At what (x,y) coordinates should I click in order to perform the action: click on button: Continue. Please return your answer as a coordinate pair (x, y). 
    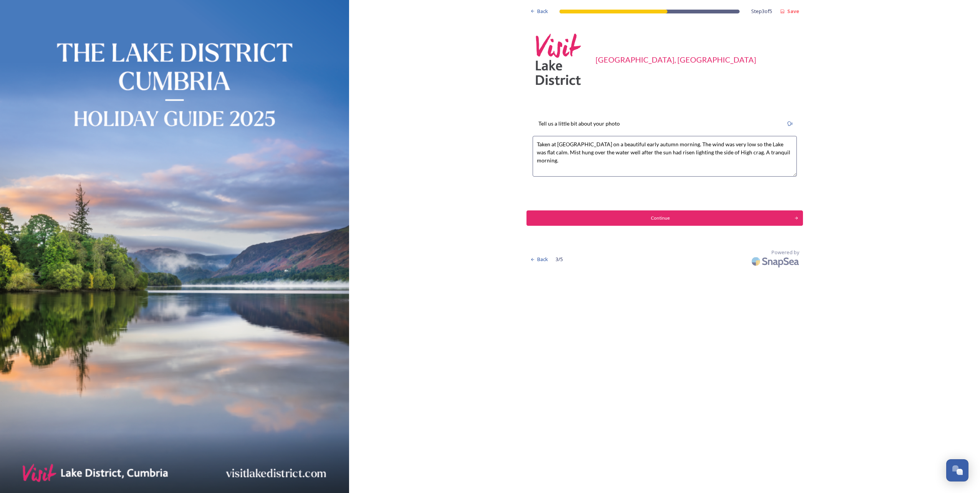
    Looking at the image, I should click on (664, 218).